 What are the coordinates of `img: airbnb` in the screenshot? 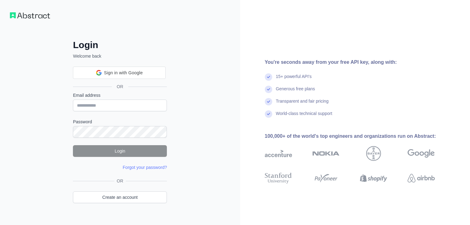 It's located at (421, 179).